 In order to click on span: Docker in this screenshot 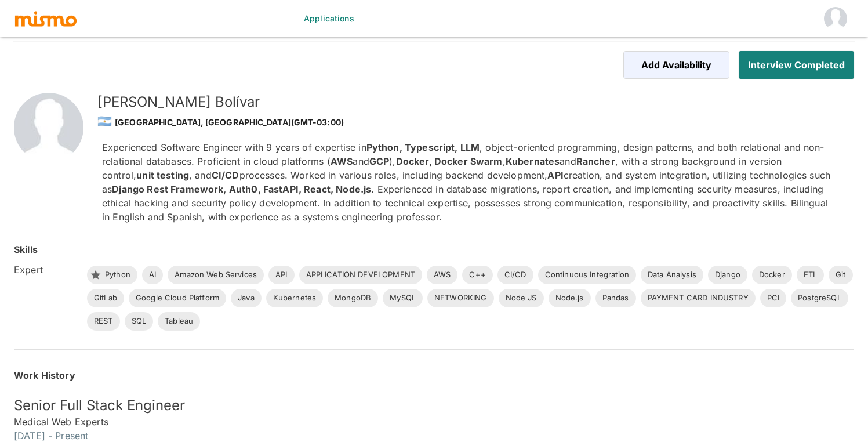, I will do `click(772, 275)`.